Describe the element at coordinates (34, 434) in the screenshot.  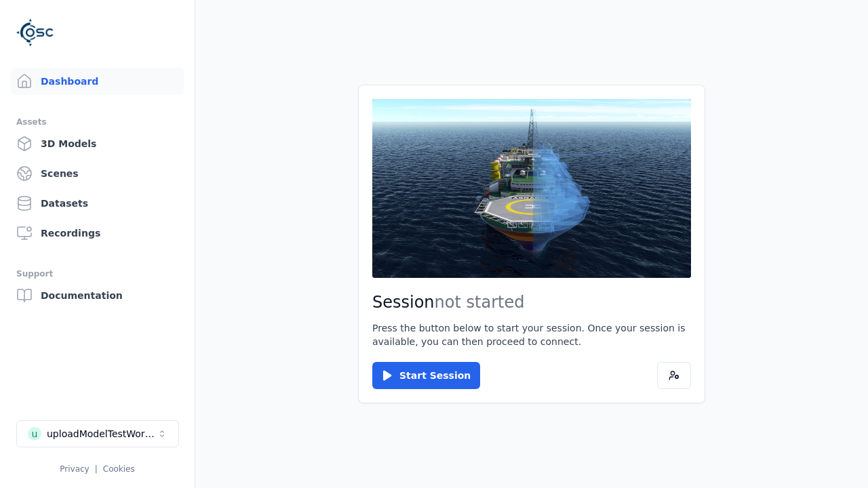
I see `div: u` at that location.